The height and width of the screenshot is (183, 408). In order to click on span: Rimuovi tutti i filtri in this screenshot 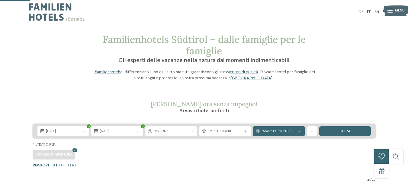, I will do `click(54, 165)`.